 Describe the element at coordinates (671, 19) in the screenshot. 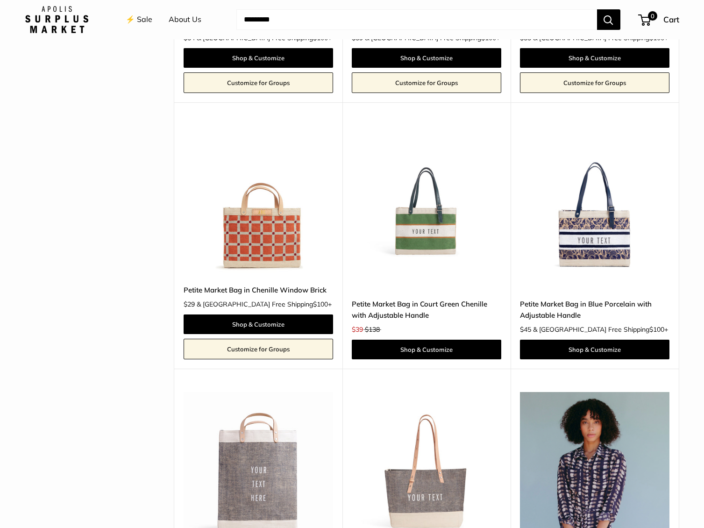

I see `span: Cart` at that location.